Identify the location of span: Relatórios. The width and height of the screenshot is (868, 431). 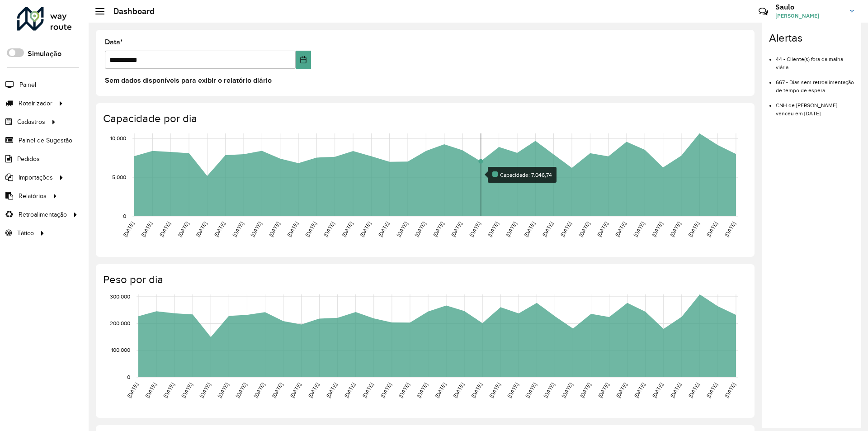
(33, 196).